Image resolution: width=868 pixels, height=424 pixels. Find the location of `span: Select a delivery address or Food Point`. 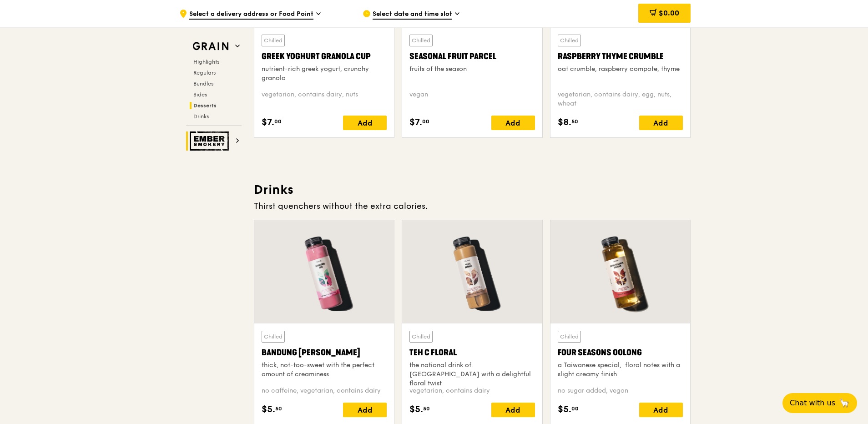

span: Select a delivery address or Food Point is located at coordinates (251, 15).